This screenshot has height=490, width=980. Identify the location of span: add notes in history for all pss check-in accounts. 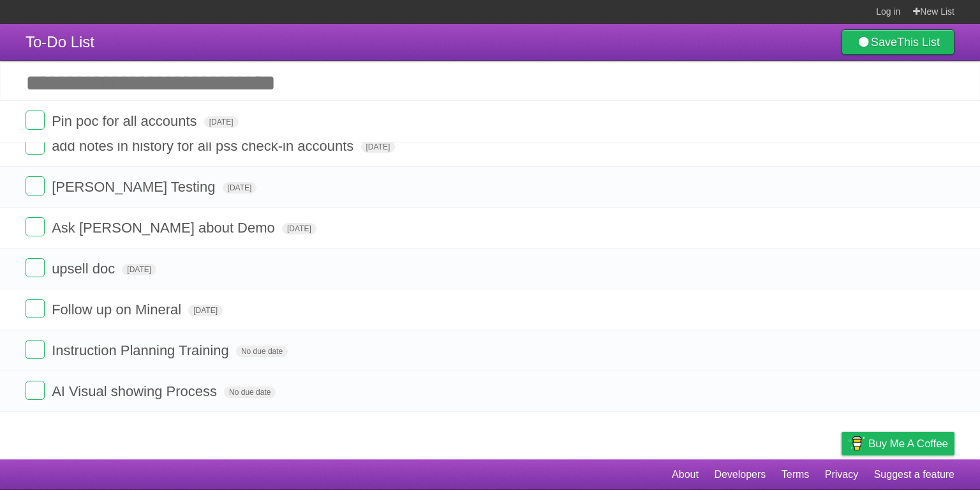
(204, 146).